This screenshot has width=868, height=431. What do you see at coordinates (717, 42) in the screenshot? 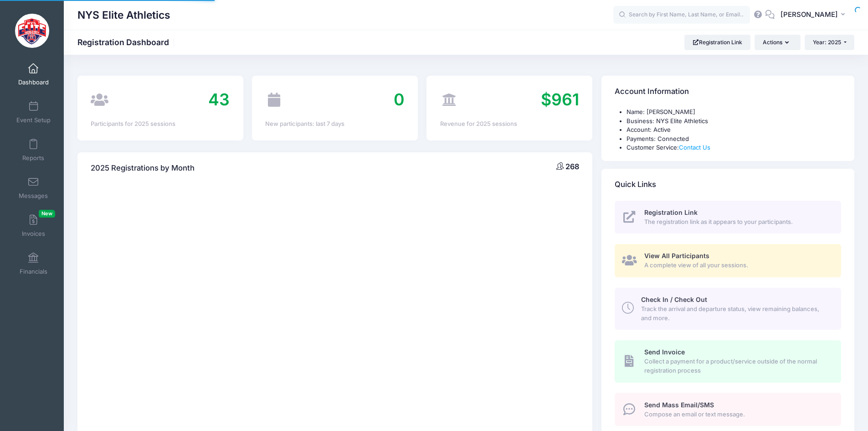
I see `a: Registration Link` at bounding box center [717, 42].